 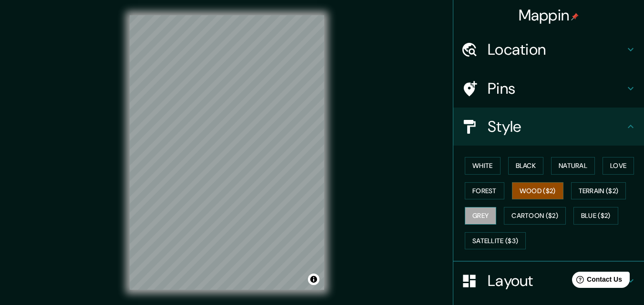 What do you see at coordinates (549, 281) in the screenshot?
I see `div: Layout` at bounding box center [549, 281].